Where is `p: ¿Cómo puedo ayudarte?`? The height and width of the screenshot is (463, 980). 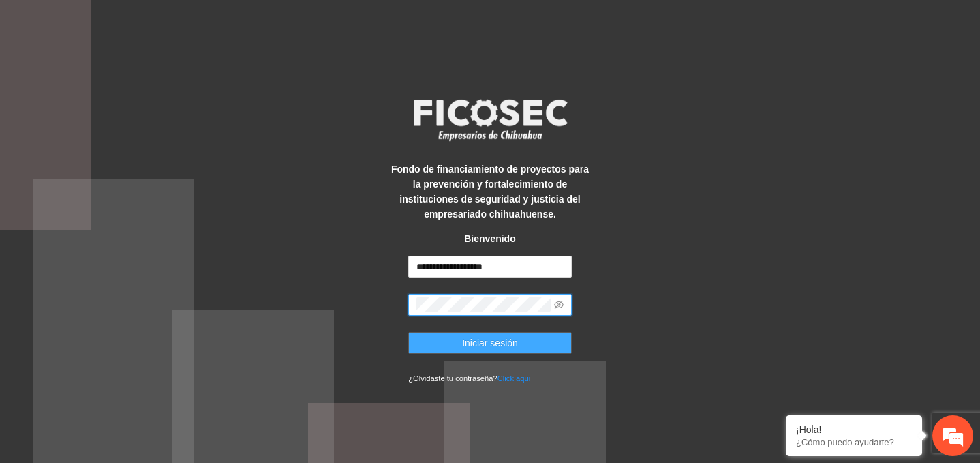
p: ¿Cómo puedo ayudarte? is located at coordinates (854, 442).